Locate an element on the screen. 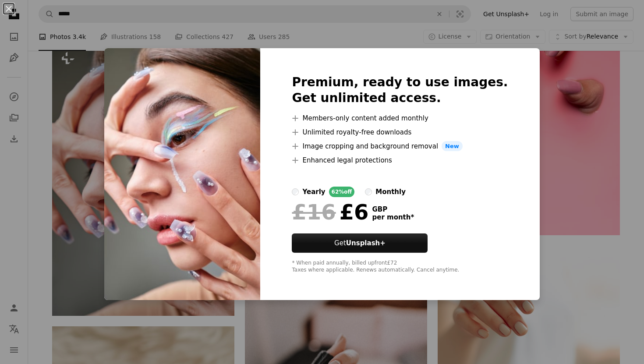  div: £6 is located at coordinates (330, 211).